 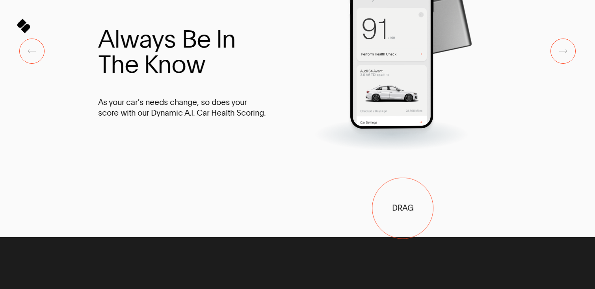 I want to click on span: y, so click(x=158, y=39).